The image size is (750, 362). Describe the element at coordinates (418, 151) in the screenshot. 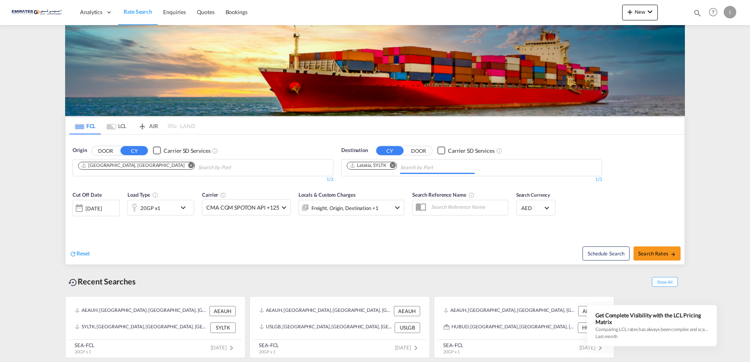

I see `button: DOOR` at that location.